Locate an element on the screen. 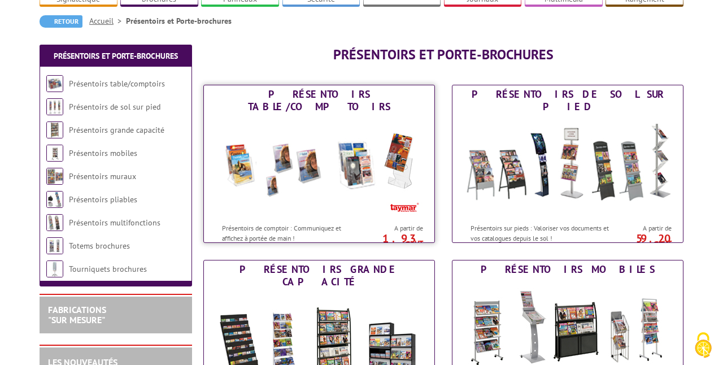 The height and width of the screenshot is (365, 723). a: Tourniquets brochures is located at coordinates (108, 269).